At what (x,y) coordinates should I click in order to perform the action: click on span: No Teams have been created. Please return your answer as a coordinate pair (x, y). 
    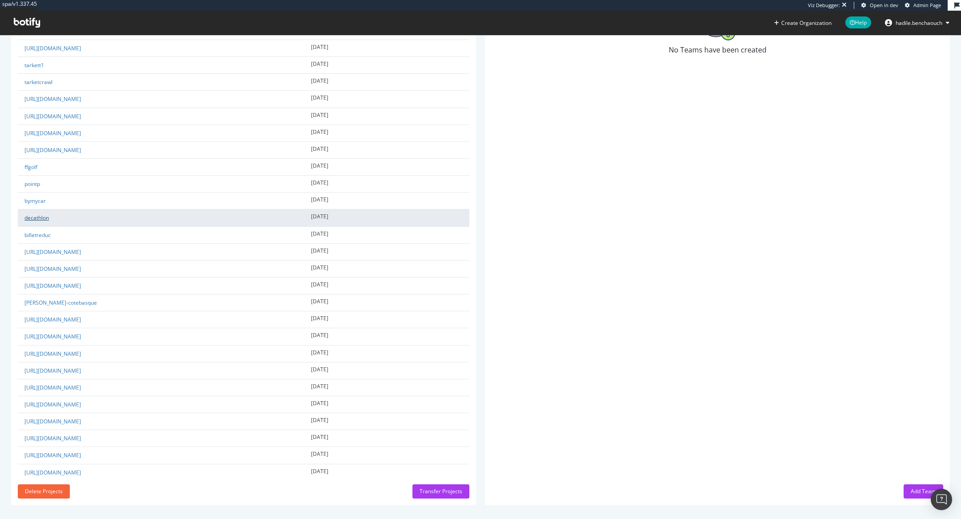
    Looking at the image, I should click on (718, 50).